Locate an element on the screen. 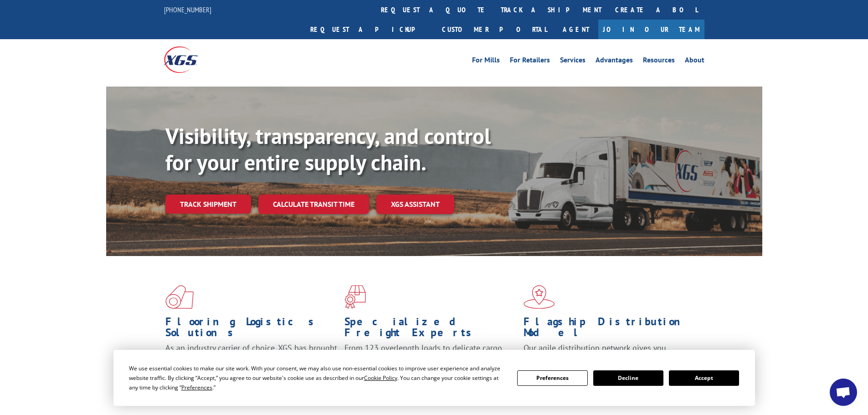 This screenshot has width=868, height=415. div: Open chat is located at coordinates (843, 392).